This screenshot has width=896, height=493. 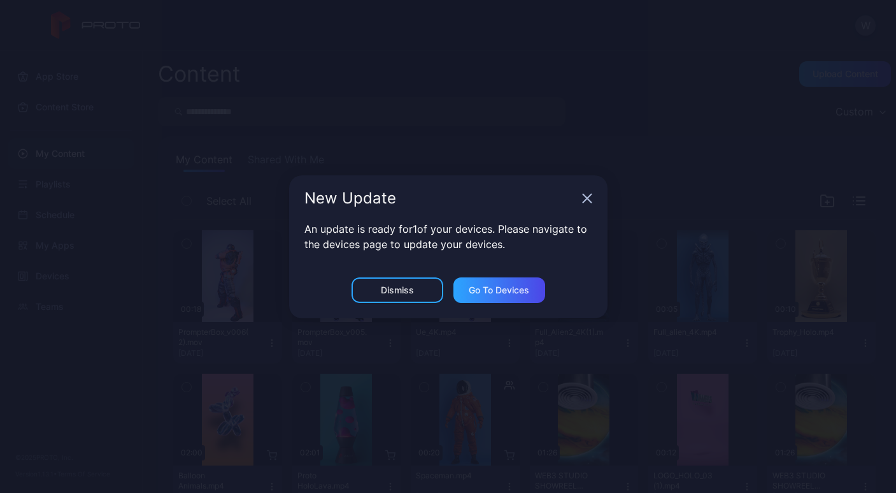 What do you see at coordinates (398, 290) in the screenshot?
I see `button: Dismiss` at bounding box center [398, 290].